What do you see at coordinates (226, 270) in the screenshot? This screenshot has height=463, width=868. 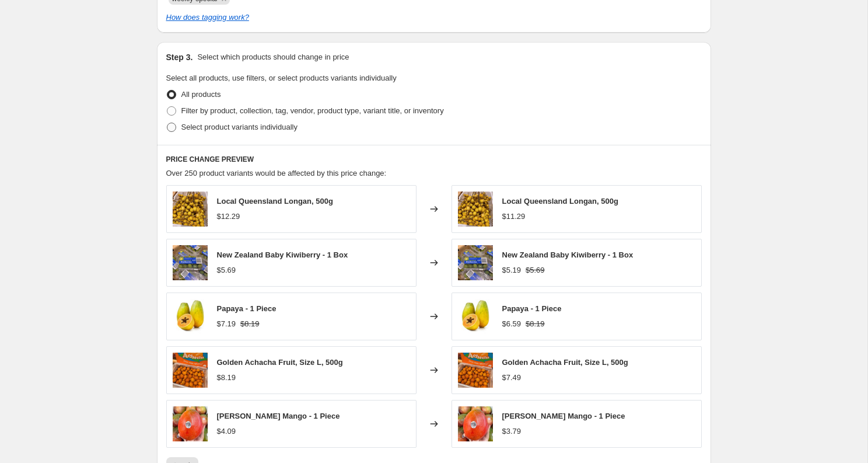 I see `div: $5.69` at bounding box center [226, 270].